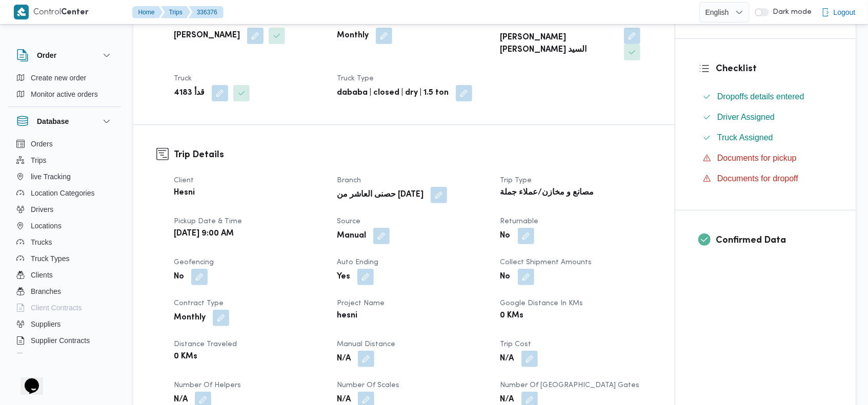  I want to click on b: Manual, so click(351, 236).